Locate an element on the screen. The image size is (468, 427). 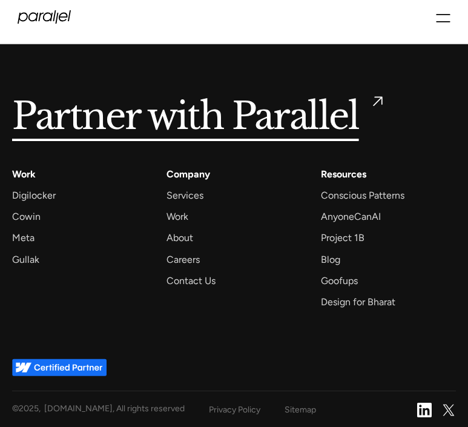
div: Goofups is located at coordinates (339, 280).